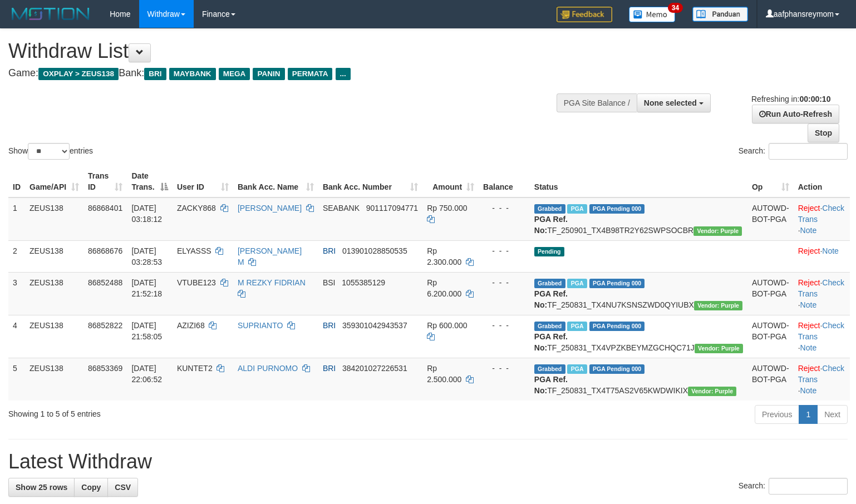  What do you see at coordinates (234, 74) in the screenshot?
I see `span: MEGA` at bounding box center [234, 74].